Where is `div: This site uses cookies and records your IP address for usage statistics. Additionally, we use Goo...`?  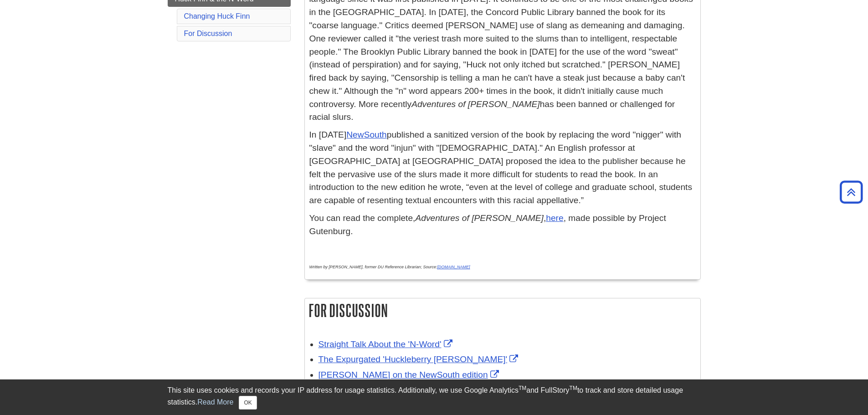
div: This site uses cookies and records your IP address for usage statistics. Additionally, we use Goo... is located at coordinates (434, 397).